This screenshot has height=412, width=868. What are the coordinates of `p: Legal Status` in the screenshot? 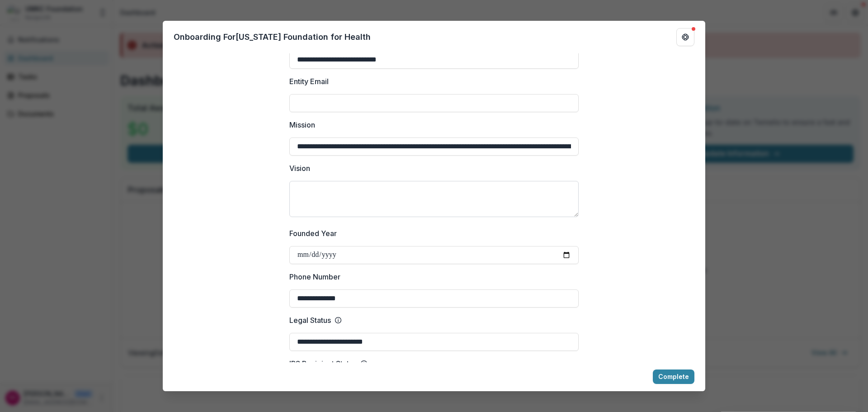 It's located at (310, 320).